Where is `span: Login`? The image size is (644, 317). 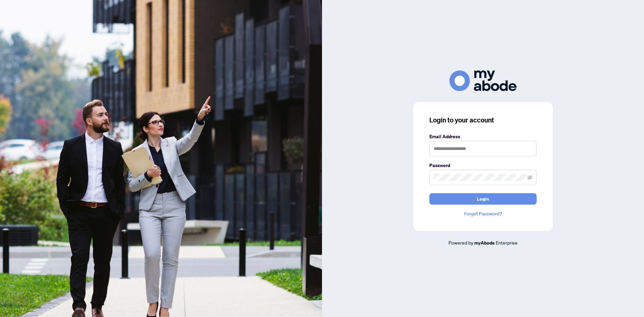 span: Login is located at coordinates (483, 199).